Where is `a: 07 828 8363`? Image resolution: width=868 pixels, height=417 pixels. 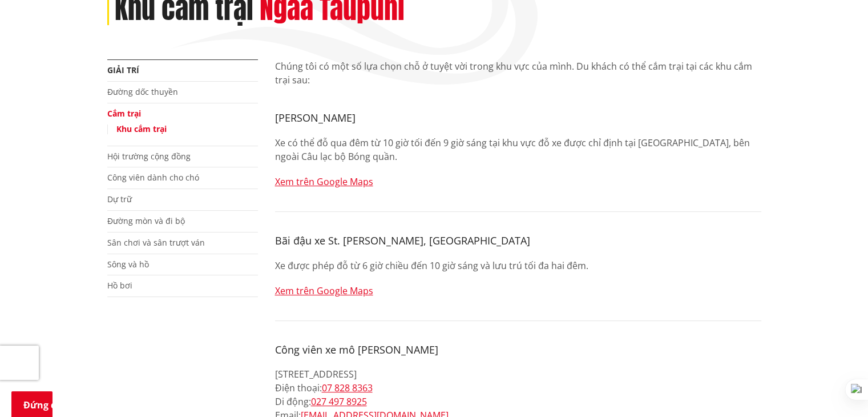 a: 07 828 8363 is located at coordinates (347, 387).